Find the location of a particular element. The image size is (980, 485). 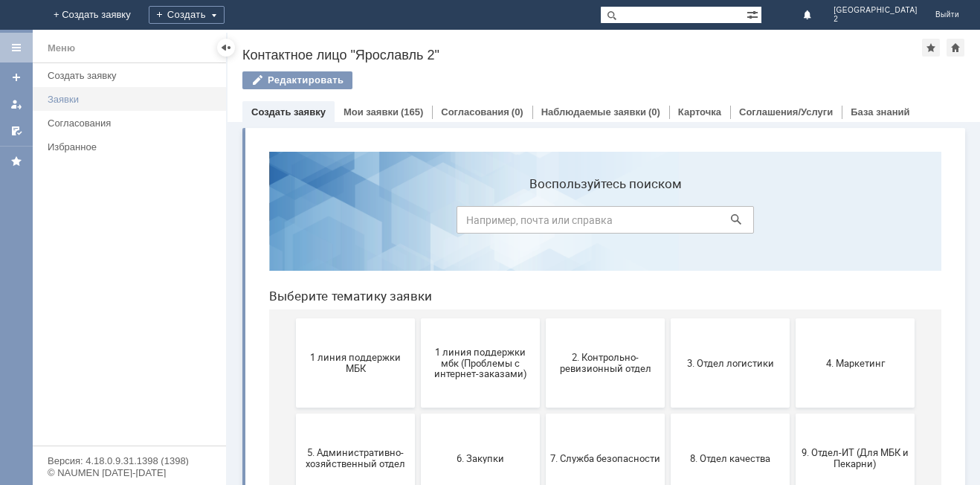

div: Избранное is located at coordinates (125, 146).